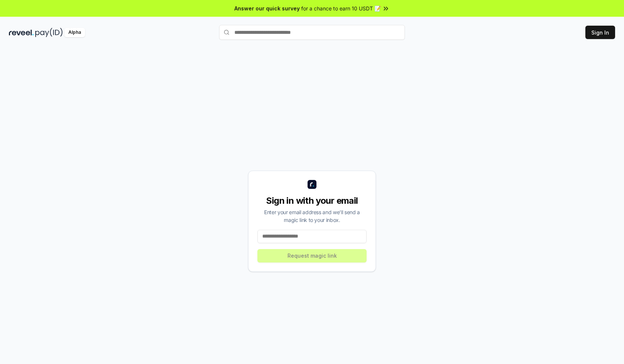  I want to click on button: Sign In, so click(601, 32).